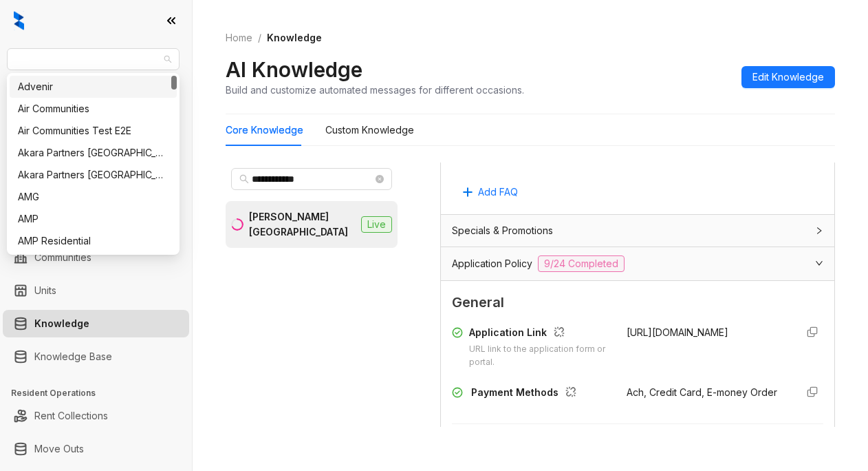 This screenshot has width=868, height=471. I want to click on li: Units, so click(96, 290).